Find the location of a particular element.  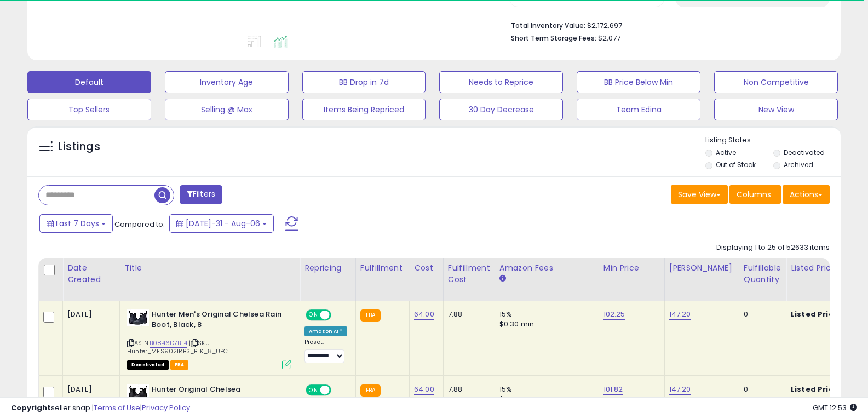

img: 31kDKF929wL._SL40_.jpg is located at coordinates (138, 392).